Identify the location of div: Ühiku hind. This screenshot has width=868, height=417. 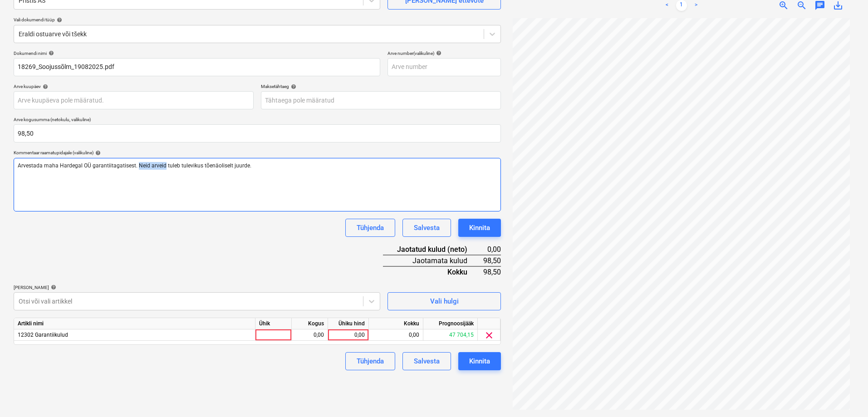
(348, 323).